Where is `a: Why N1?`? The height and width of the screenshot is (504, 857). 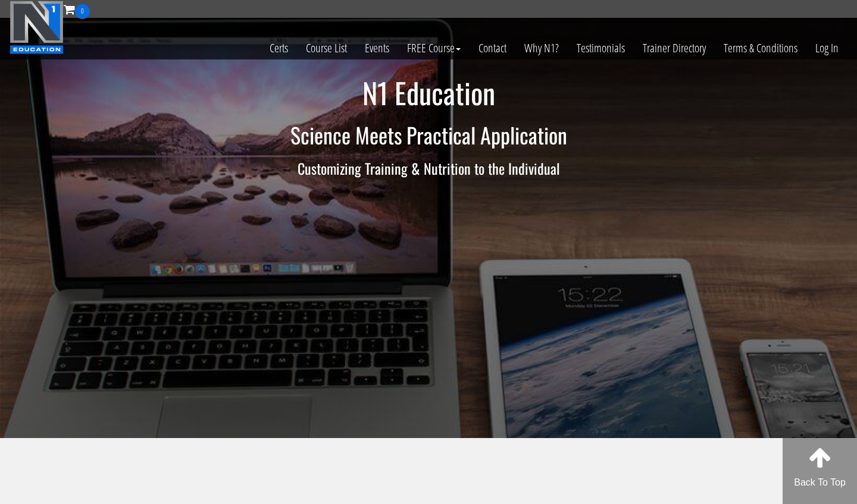 a: Why N1? is located at coordinates (542, 49).